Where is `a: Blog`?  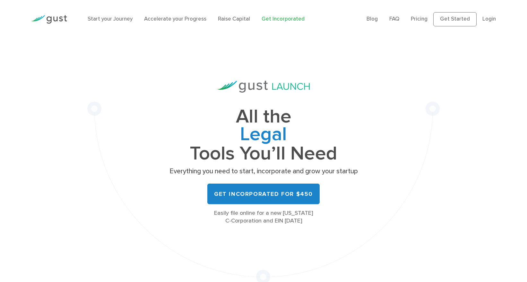
a: Blog is located at coordinates (372, 19).